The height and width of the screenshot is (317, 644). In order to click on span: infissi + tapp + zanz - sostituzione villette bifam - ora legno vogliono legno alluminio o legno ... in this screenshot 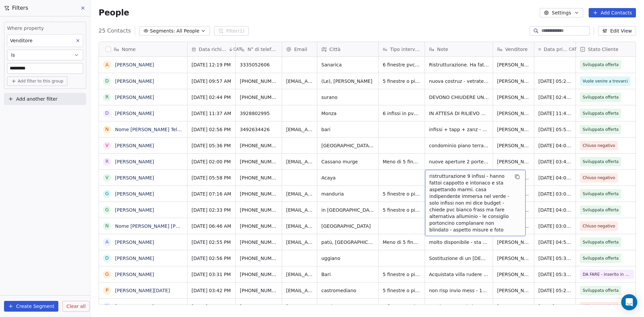, I will do `click(459, 129)`.